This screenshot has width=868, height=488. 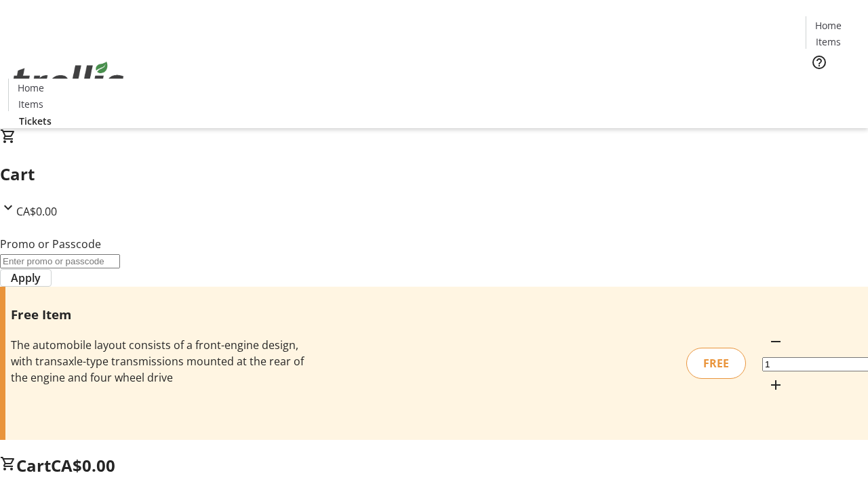 I want to click on div: The automobile layout consists of a front-engine design, with transaxle-type transmissions mounte..., so click(x=159, y=361).